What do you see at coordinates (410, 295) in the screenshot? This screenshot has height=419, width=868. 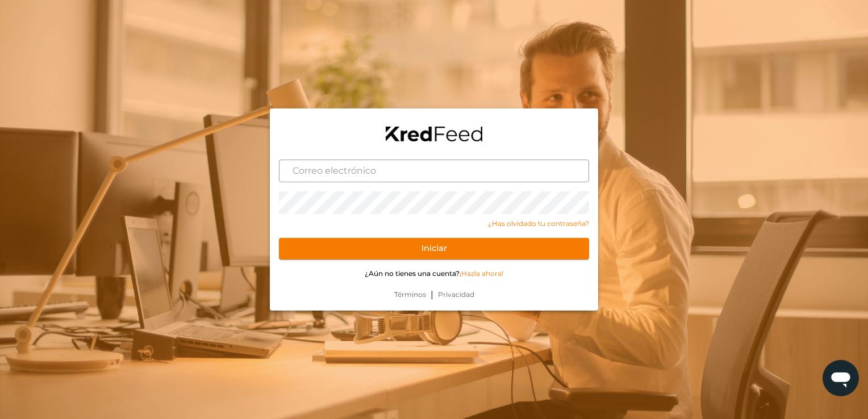 I see `a: Términos` at bounding box center [410, 295].